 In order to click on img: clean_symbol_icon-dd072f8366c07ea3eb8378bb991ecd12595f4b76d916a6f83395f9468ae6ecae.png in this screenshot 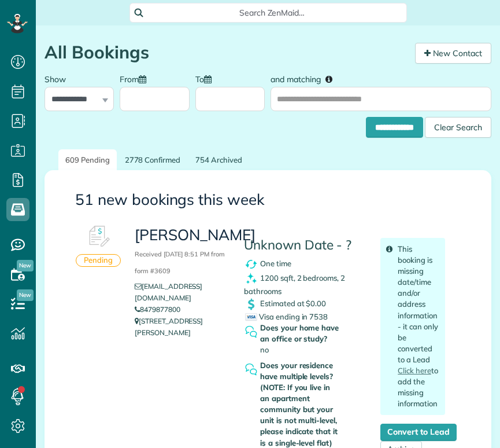, I will do `click(251, 278)`.